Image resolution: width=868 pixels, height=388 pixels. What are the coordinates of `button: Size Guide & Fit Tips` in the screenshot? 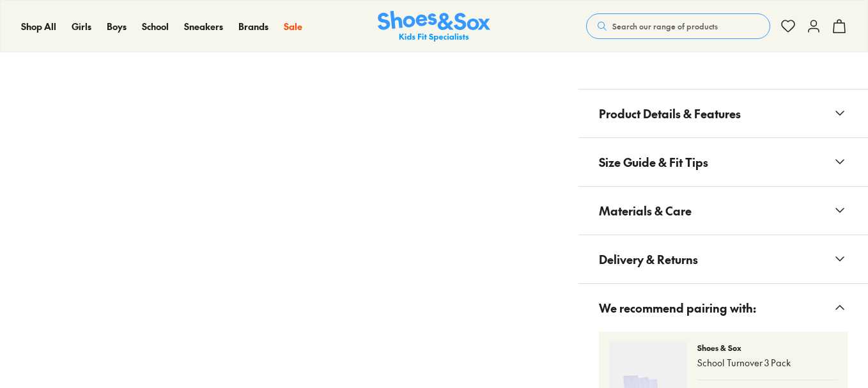 It's located at (723, 162).